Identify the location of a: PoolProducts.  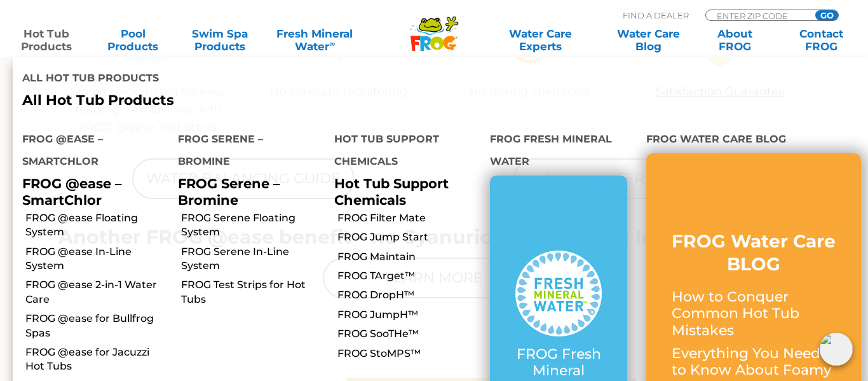
(133, 40).